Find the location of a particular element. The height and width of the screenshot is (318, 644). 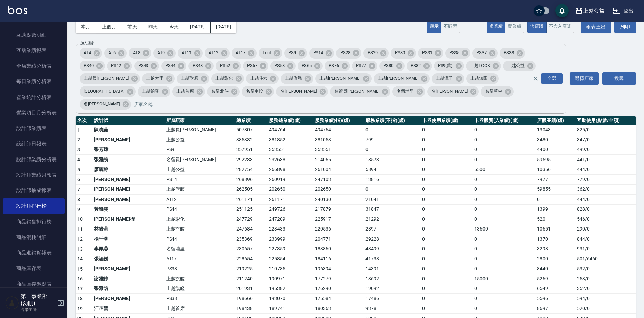

div: AT11 is located at coordinates (190, 53).